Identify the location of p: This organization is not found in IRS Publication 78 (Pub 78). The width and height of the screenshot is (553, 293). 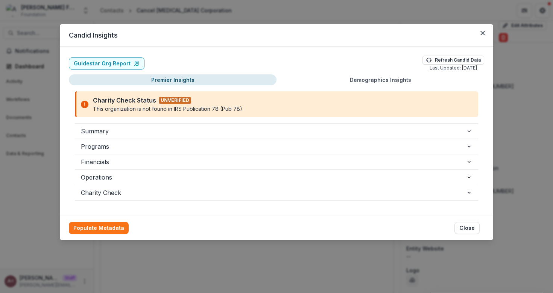
(167, 109).